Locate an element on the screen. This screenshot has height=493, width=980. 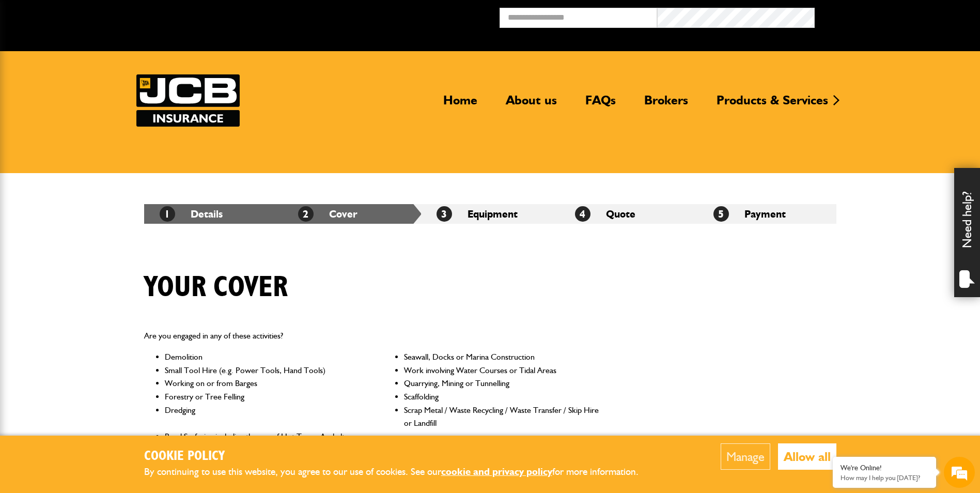
button: Allow all is located at coordinates (807, 456).